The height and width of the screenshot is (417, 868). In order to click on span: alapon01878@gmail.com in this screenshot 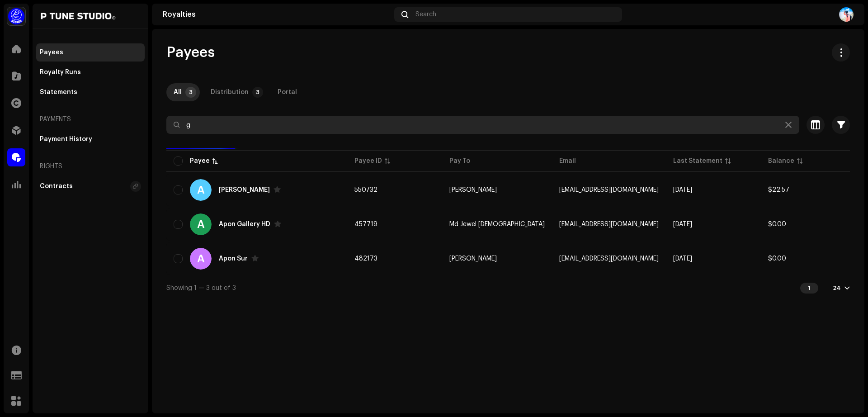, I will do `click(609, 190)`.